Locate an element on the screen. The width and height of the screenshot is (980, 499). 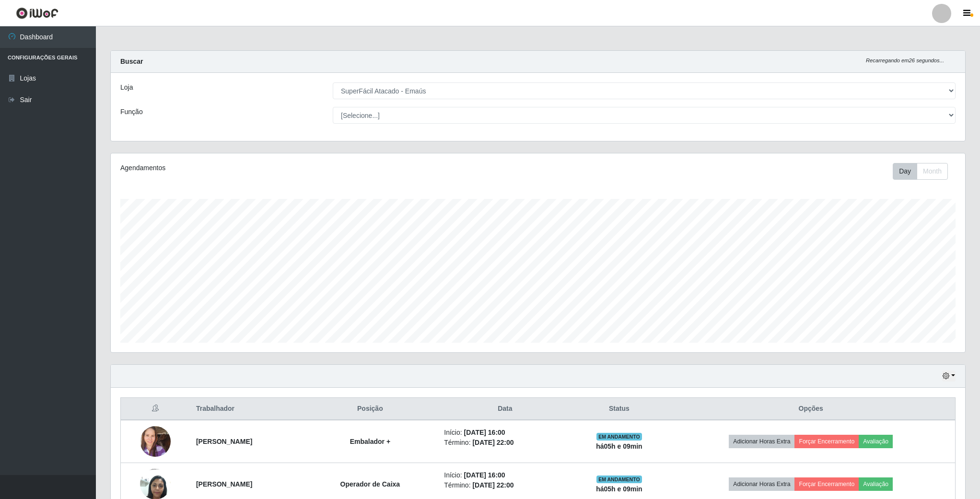
div: Agendamentos is located at coordinates (290, 168).